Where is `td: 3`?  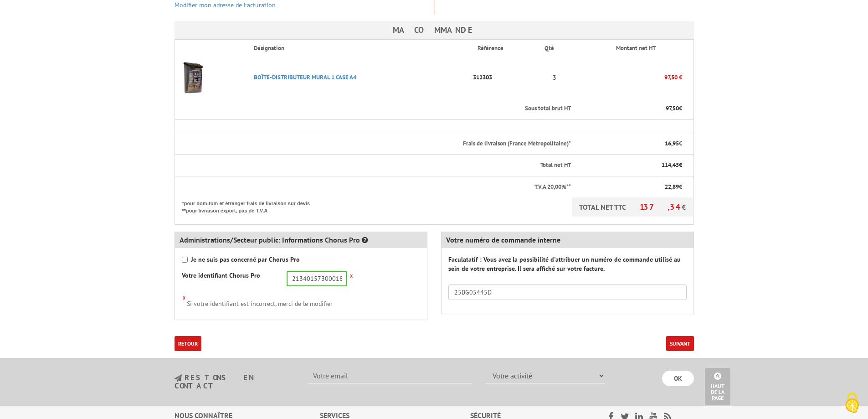 td: 3 is located at coordinates (555, 78).